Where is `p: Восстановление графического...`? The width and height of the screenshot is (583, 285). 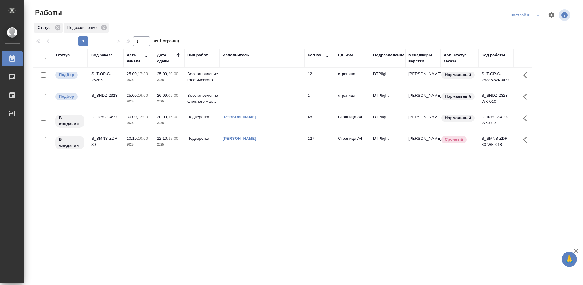
p: Восстановление графического... is located at coordinates (202, 77).